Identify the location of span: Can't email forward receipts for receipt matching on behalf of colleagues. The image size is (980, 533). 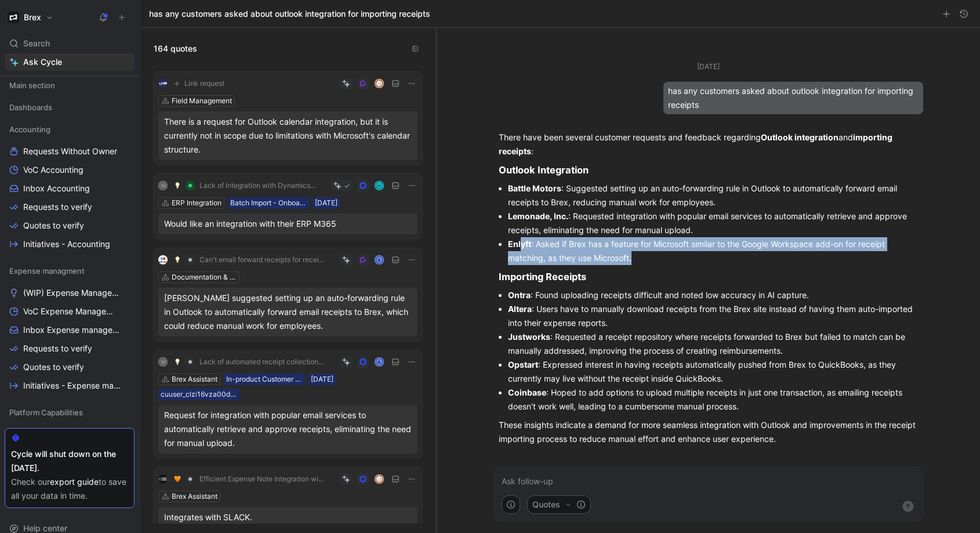
(262, 260).